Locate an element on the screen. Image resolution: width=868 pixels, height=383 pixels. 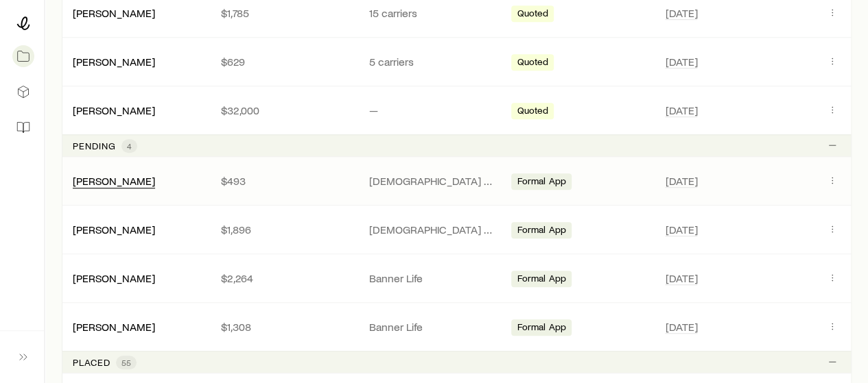
p: $32,000 is located at coordinates (284, 110).